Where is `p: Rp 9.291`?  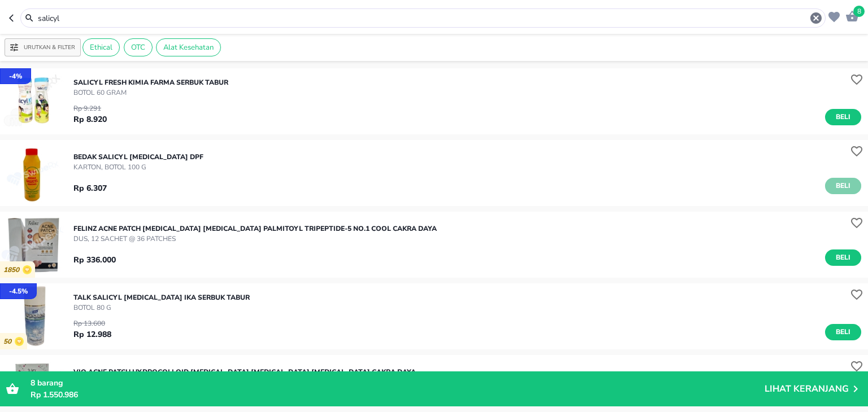
p: Rp 9.291 is located at coordinates (90, 109).